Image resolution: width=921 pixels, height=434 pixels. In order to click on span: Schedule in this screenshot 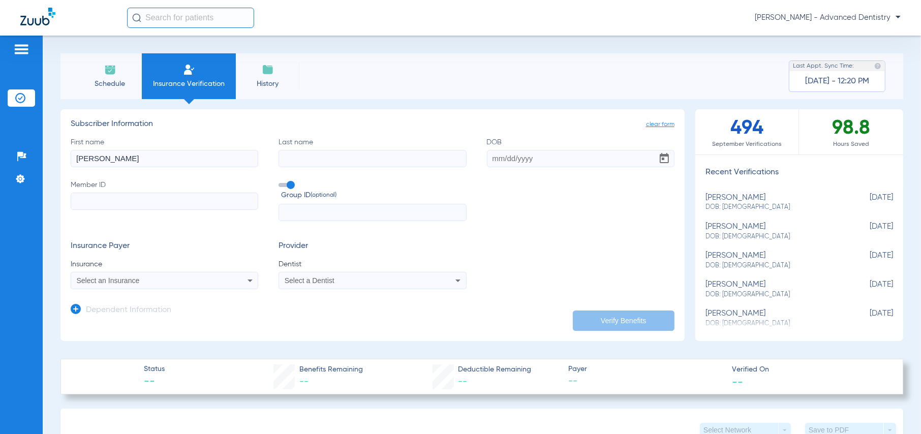, I will do `click(110, 84)`.